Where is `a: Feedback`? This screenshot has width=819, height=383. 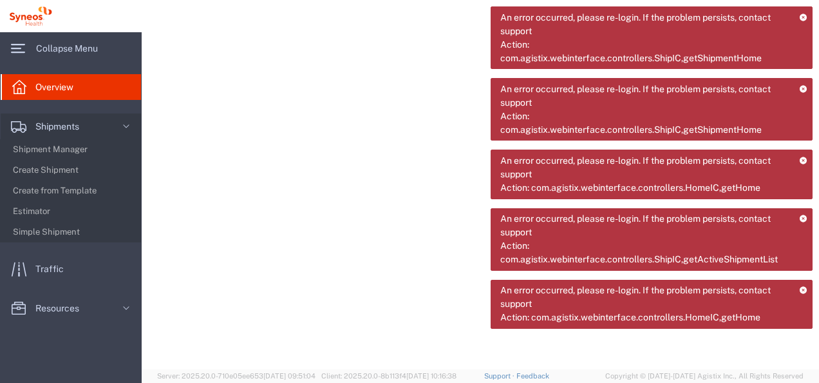
a: Feedback is located at coordinates (533, 375).